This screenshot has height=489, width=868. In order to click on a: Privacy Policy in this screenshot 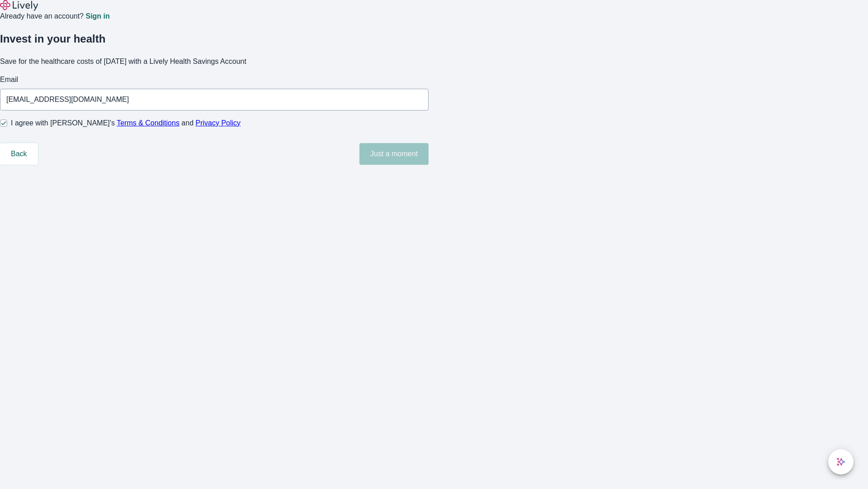, I will do `click(218, 123)`.